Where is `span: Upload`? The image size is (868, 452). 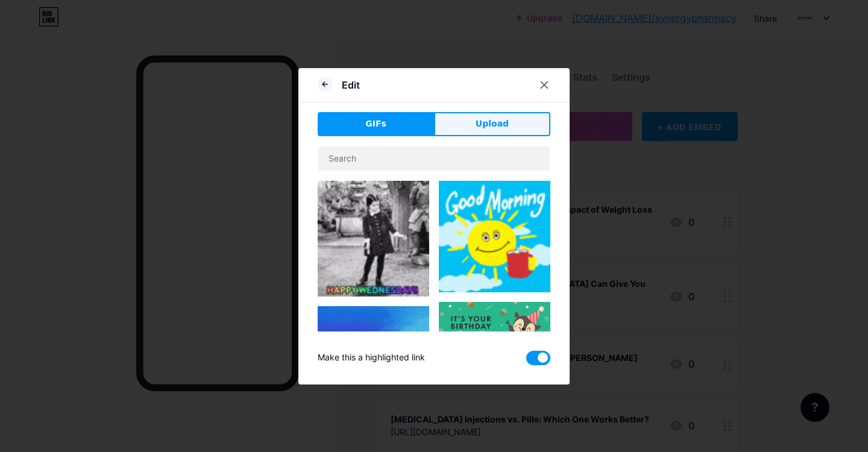 span: Upload is located at coordinates (492, 124).